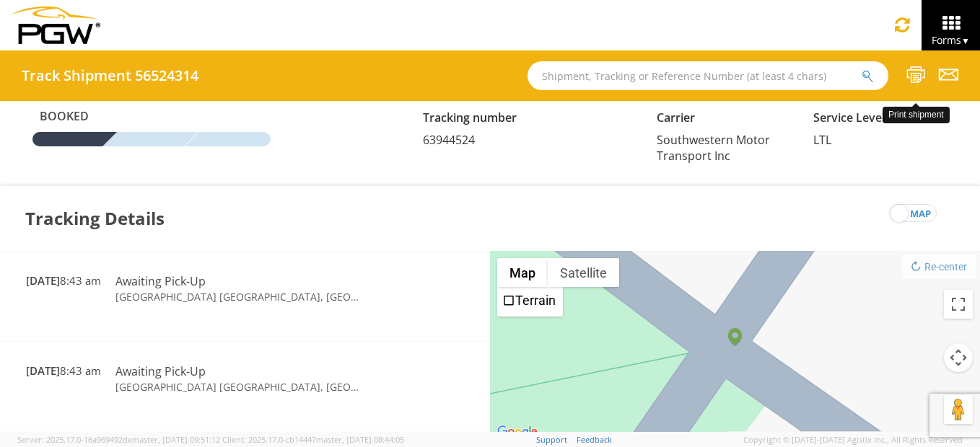  Describe the element at coordinates (724, 118) in the screenshot. I see `h5: Carrier` at that location.